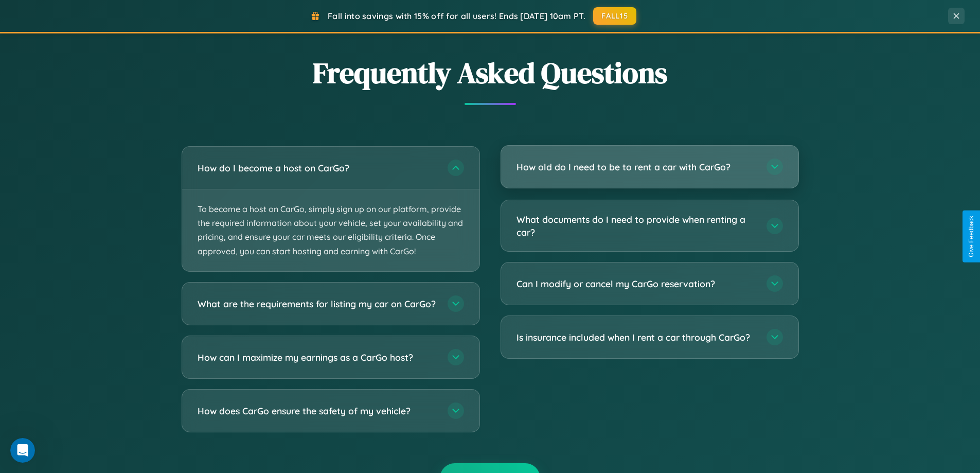 This screenshot has height=473, width=980. What do you see at coordinates (317, 168) in the screenshot?
I see `h3: How do I become a host on CarGo?` at bounding box center [317, 168].